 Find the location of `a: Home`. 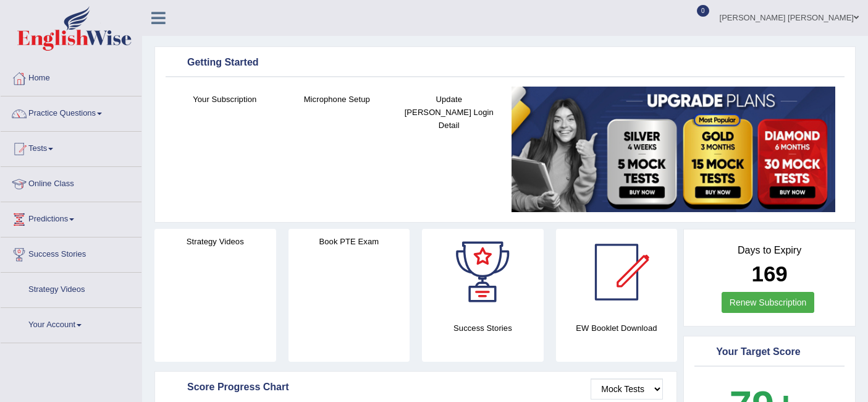

a: Home is located at coordinates (71, 77).